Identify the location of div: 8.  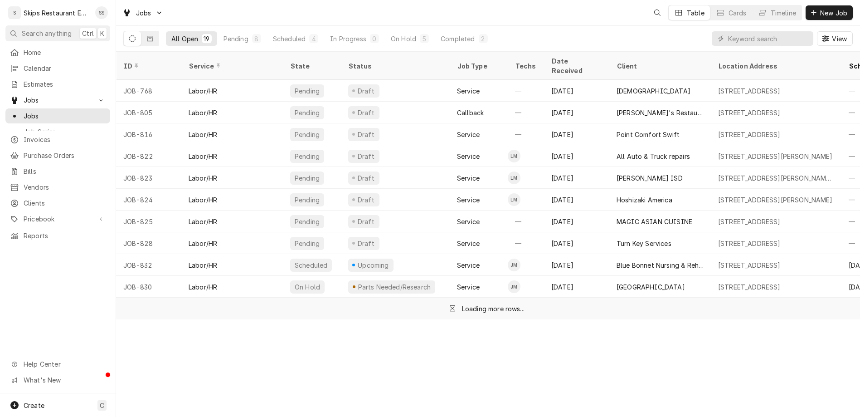
(257, 39).